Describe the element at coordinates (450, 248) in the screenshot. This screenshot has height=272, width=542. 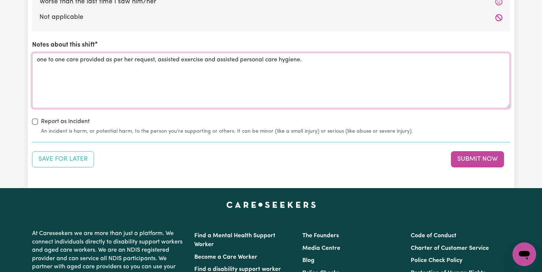
I see `a: Charter of Customer Service` at that location.